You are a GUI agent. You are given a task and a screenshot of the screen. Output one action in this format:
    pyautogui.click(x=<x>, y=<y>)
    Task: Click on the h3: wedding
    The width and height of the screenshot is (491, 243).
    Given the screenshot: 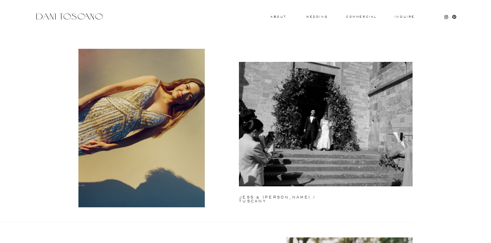 What is the action you would take?
    pyautogui.click(x=317, y=16)
    